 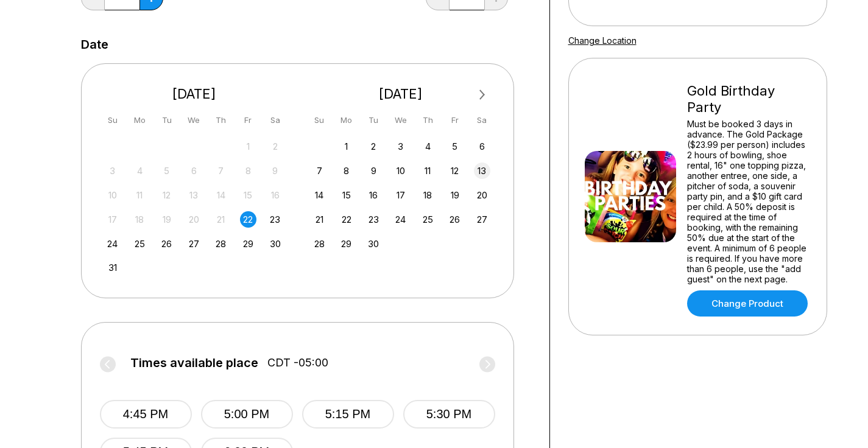 I want to click on div: month 2025-09, so click(x=401, y=194).